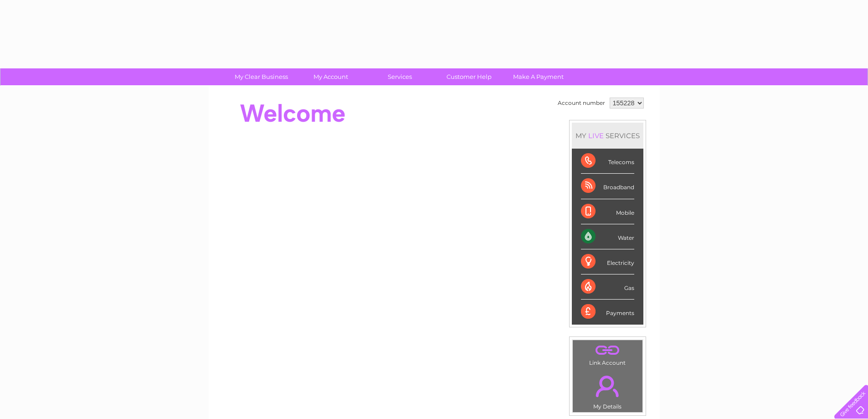  I want to click on div: Telecoms, so click(607, 161).